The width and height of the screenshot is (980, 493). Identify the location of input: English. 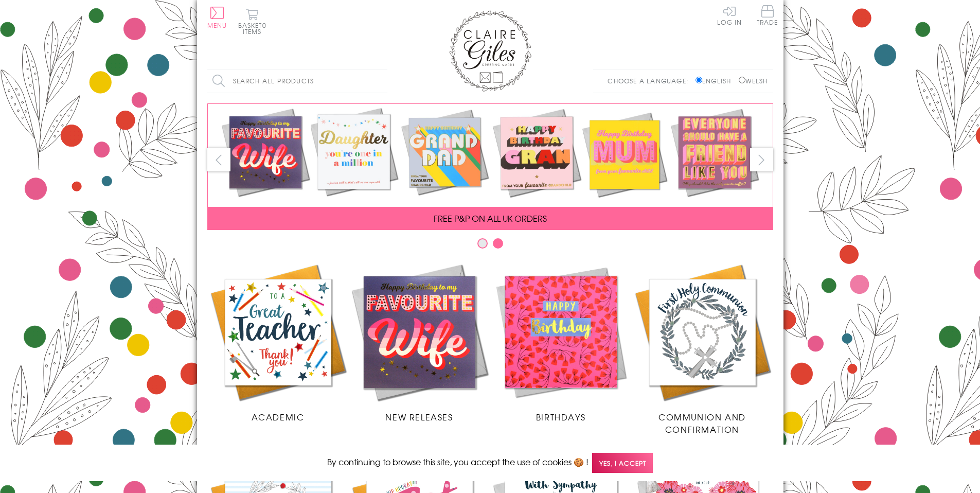
(699, 80).